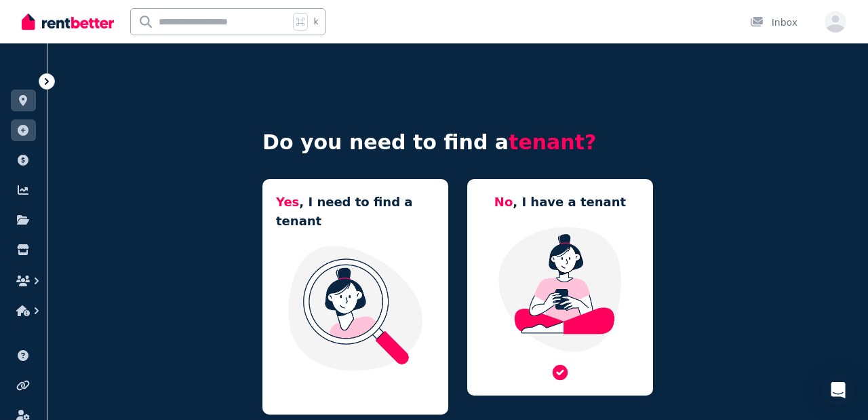 The image size is (868, 420). What do you see at coordinates (838, 390) in the screenshot?
I see `div: Open Intercom Messenger` at bounding box center [838, 390].